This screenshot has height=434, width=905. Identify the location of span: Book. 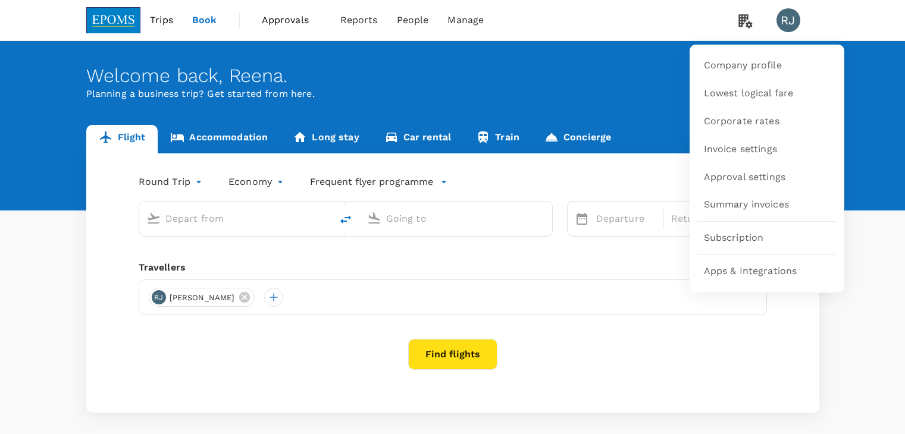
(205, 20).